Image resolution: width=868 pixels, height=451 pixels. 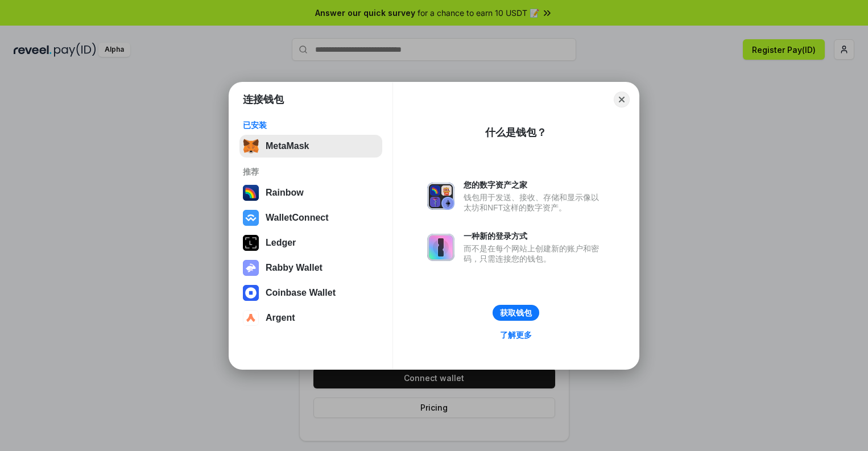 I want to click on button: Coinbase Wallet, so click(x=310, y=293).